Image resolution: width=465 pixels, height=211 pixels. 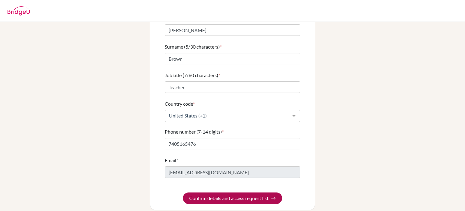 I want to click on span: United States (+1), so click(x=228, y=115).